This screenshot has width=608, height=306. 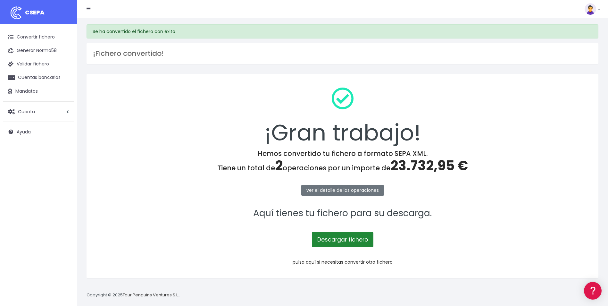 What do you see at coordinates (26, 111) in the screenshot?
I see `span: Cuenta` at bounding box center [26, 111].